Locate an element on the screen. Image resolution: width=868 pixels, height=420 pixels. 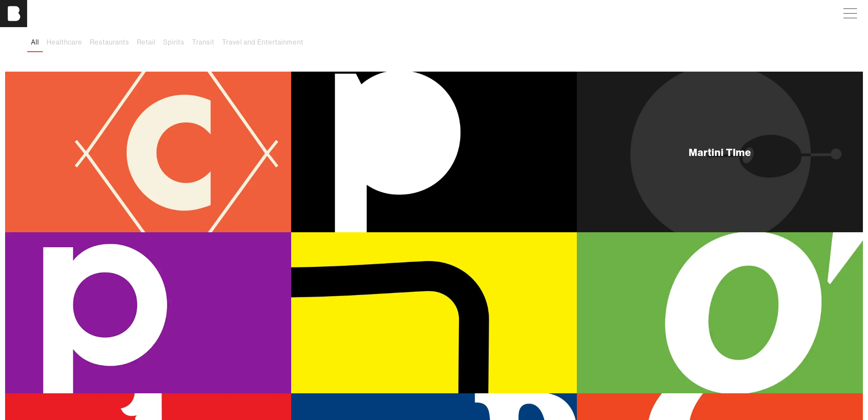
button: Transit is located at coordinates (203, 42).